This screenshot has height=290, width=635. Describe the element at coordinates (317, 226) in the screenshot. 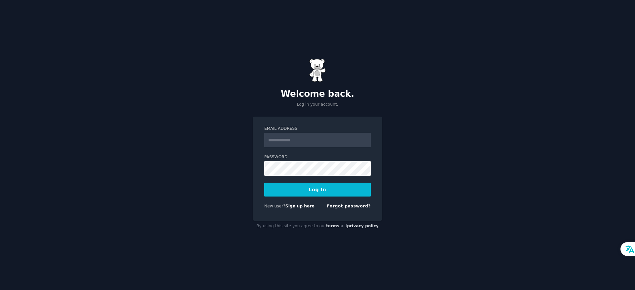

I see `div: By using this site you agree to our and` at that location.